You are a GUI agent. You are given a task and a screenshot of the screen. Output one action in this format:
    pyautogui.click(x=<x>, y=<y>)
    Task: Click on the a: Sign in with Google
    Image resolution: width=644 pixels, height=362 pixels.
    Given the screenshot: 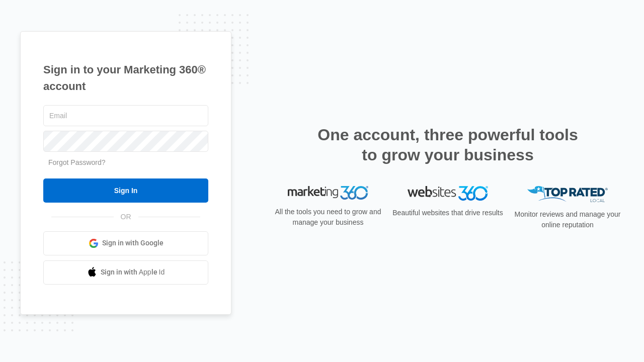 What is the action you would take?
    pyautogui.click(x=126, y=243)
    